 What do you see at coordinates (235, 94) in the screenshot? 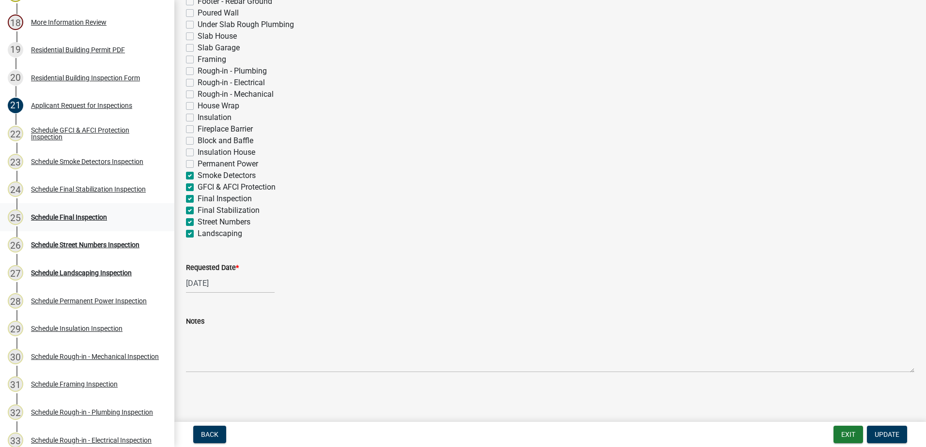
I see `label: Rough-in - Mechanical` at bounding box center [235, 94].